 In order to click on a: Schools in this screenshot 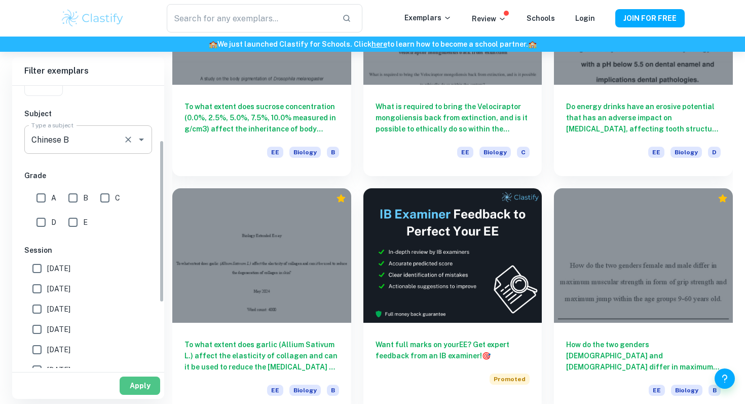, I will do `click(541, 18)`.